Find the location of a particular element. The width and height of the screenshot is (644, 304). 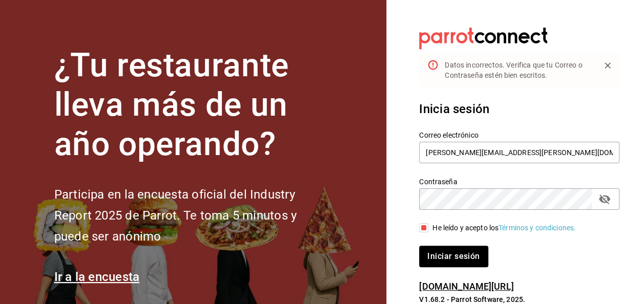

a: Ir a la encuesta is located at coordinates (97, 277).